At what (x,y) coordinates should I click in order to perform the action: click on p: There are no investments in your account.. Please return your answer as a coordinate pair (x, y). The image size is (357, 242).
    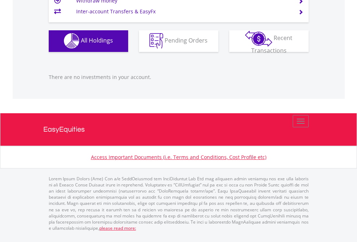
    Looking at the image, I should click on (179, 77).